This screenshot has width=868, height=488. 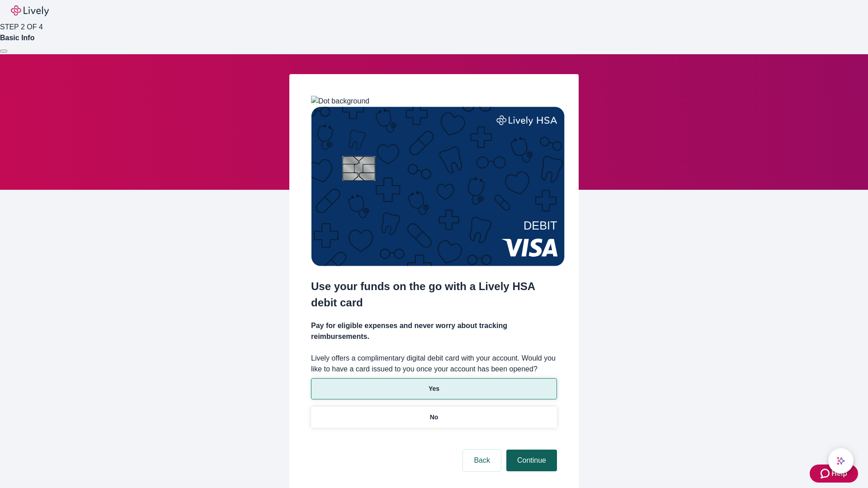 I want to click on img: Lively, so click(x=30, y=11).